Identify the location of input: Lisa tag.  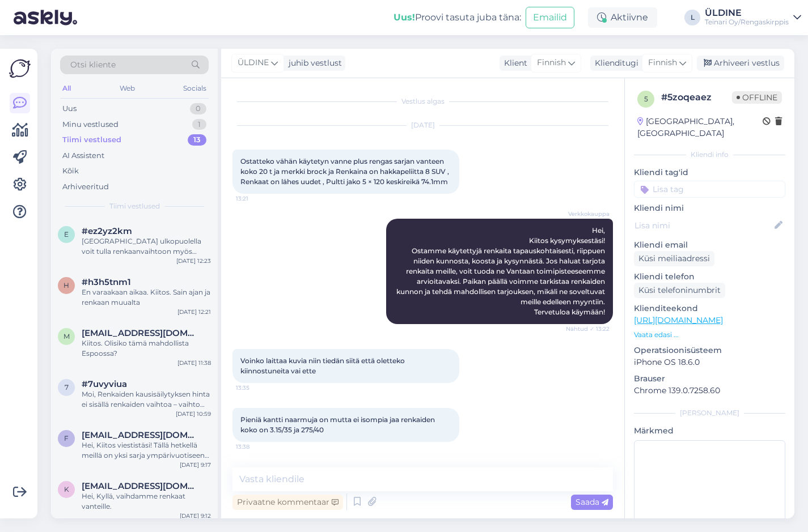
(710, 189).